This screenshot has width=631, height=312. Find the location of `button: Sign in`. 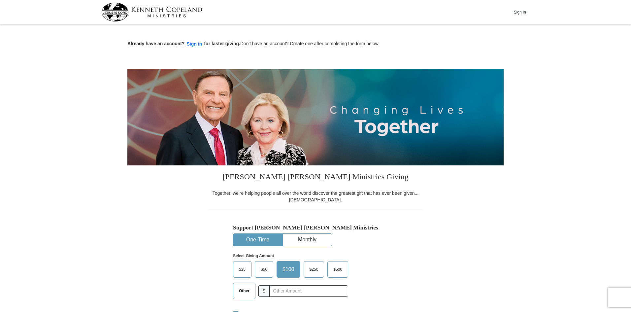

button: Sign in is located at coordinates (194, 44).